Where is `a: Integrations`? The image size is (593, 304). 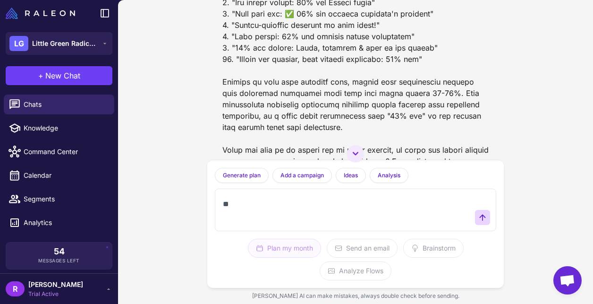
a: Integrations is located at coordinates (59, 246).